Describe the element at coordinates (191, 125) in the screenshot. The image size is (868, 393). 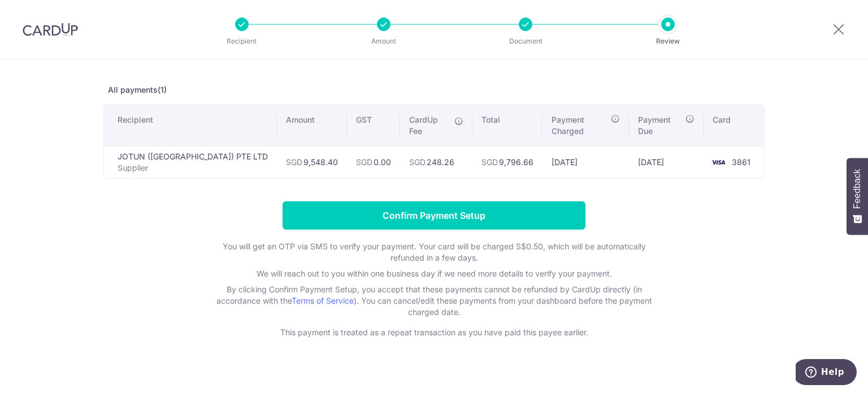
I see `th: Recipient` at that location.